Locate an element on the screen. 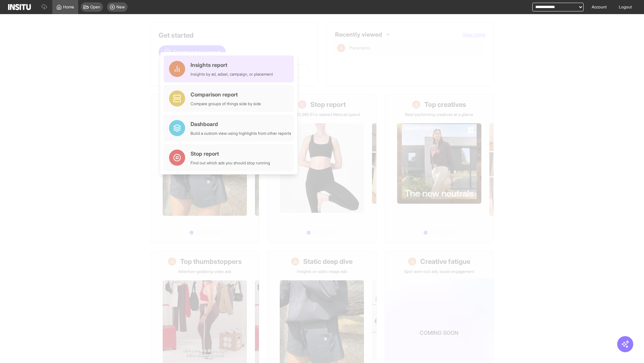  img: Logo is located at coordinates (19, 7).